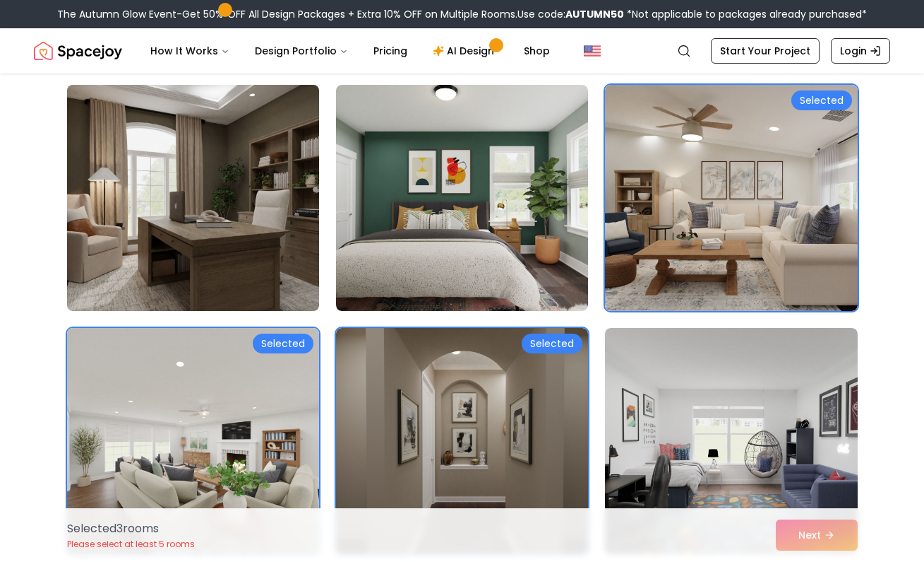 The image size is (924, 562). Describe the element at coordinates (592, 51) in the screenshot. I see `img: United States` at that location.